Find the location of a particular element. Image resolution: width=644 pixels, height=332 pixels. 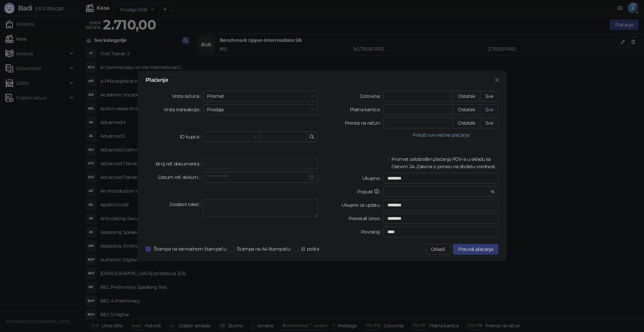

label: Povraćaj is located at coordinates (372, 232).